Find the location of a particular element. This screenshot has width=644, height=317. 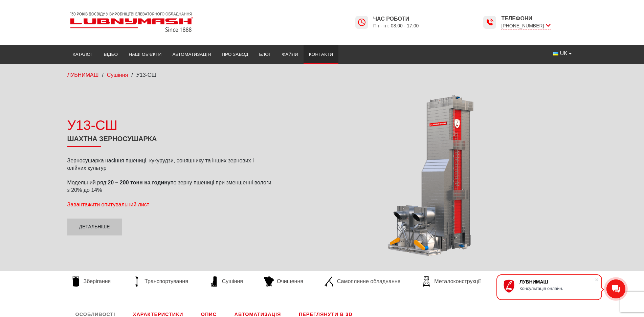

a: Автоматизація is located at coordinates (191, 54).